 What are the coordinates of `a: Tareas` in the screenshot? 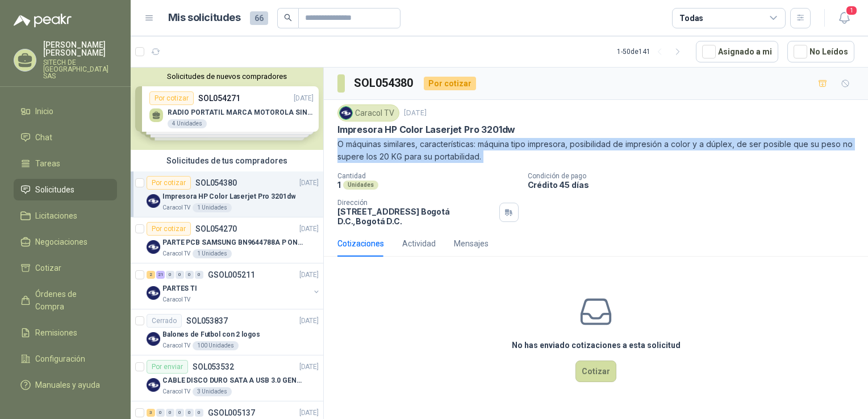 It's located at (65, 164).